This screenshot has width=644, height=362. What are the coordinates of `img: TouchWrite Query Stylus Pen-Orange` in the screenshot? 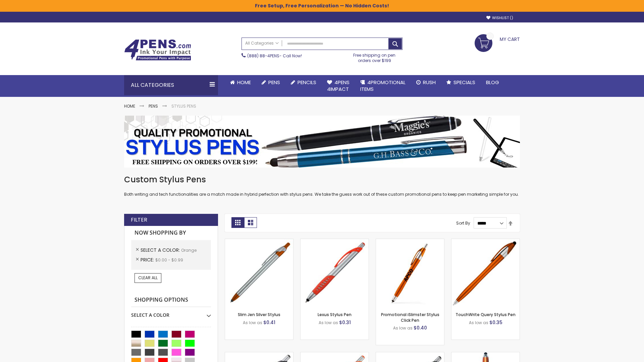 It's located at (486, 273).